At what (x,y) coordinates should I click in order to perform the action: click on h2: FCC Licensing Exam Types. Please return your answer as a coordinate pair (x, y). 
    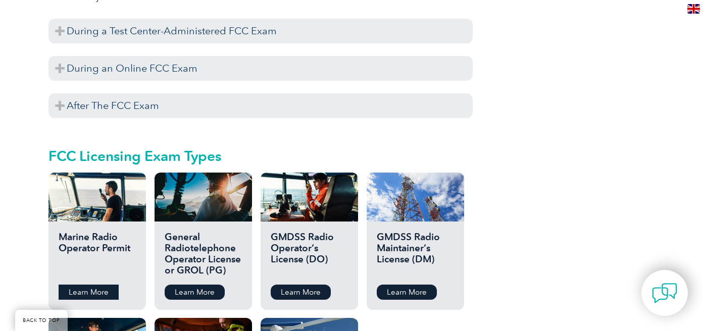
    Looking at the image, I should click on (260, 156).